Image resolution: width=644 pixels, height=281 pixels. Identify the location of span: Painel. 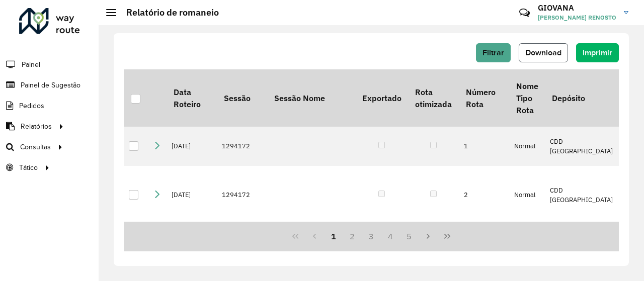
(31, 64).